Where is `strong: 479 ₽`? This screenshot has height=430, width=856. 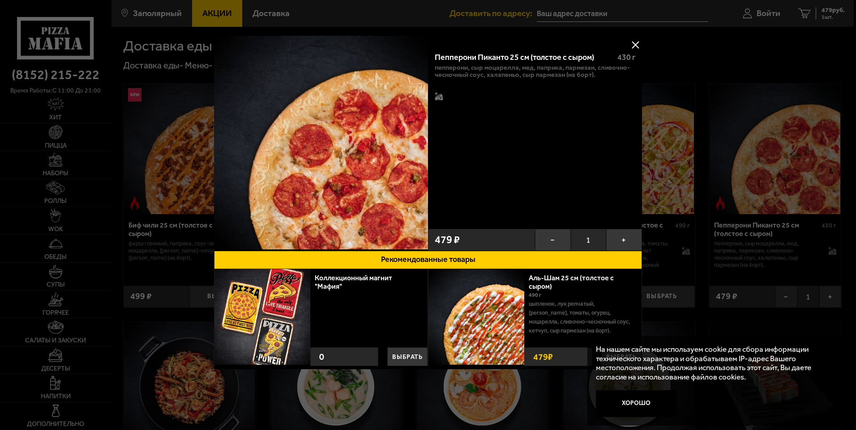
strong: 479 ₽ is located at coordinates (543, 357).